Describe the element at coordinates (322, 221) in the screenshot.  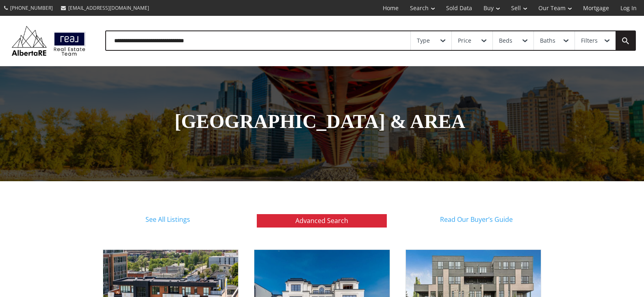
I see `a: Advanced Search` at that location.